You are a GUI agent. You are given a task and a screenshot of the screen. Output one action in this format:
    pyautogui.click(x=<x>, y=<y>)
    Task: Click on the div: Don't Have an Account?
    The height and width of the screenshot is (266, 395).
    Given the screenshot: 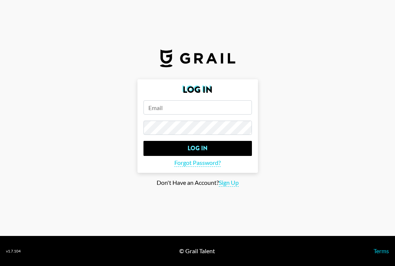 What is the action you would take?
    pyautogui.click(x=197, y=183)
    